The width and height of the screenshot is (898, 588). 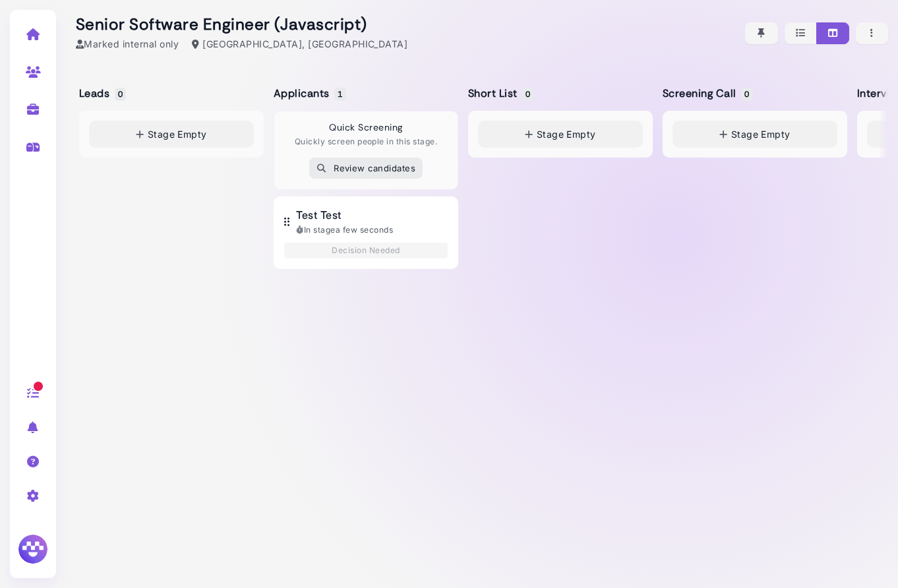 I want to click on h5: Screening Call, so click(x=708, y=93).